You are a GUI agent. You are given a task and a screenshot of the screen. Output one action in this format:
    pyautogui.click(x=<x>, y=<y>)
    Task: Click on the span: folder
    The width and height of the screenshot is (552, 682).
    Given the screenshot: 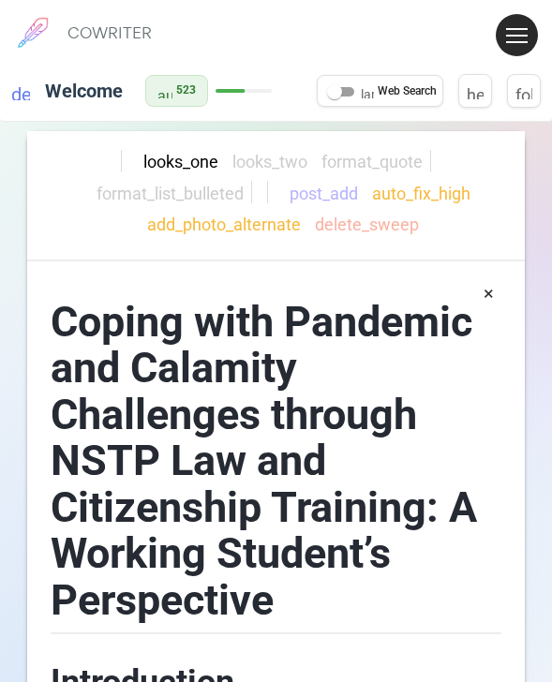 What is the action you would take?
    pyautogui.click(x=524, y=91)
    